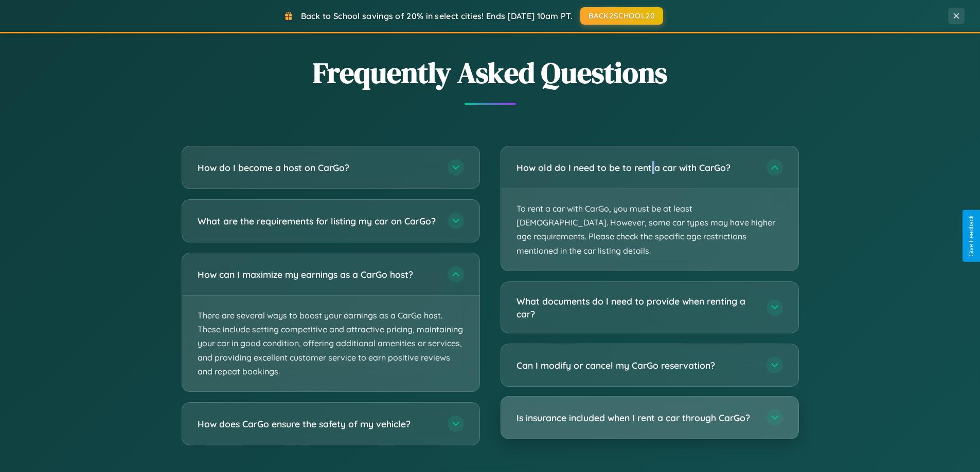 The image size is (980, 472). Describe the element at coordinates (317, 275) in the screenshot. I see `h3: How can I maximize my earnings as a CarGo host?` at that location.